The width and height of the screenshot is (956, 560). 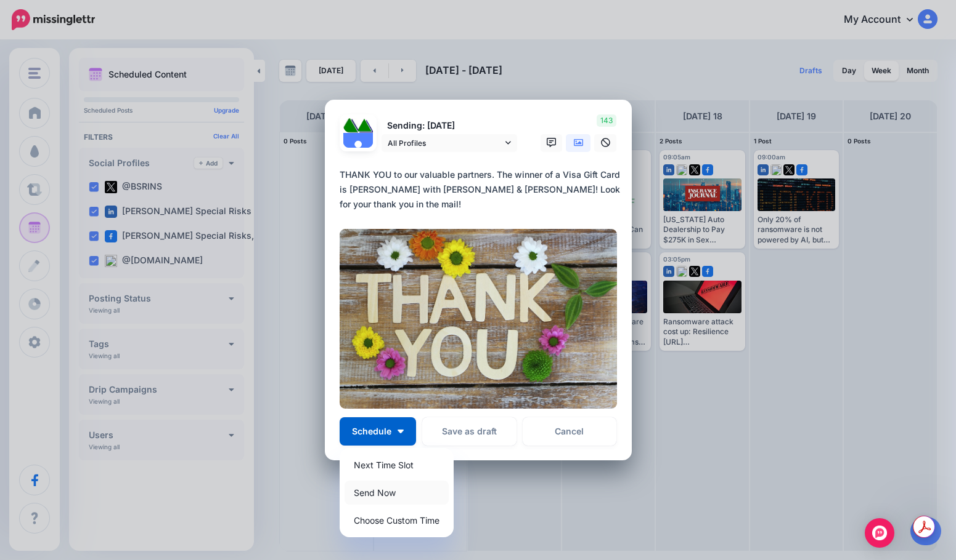 What do you see at coordinates (469, 432) in the screenshot?
I see `button: Save as draft` at bounding box center [469, 432].